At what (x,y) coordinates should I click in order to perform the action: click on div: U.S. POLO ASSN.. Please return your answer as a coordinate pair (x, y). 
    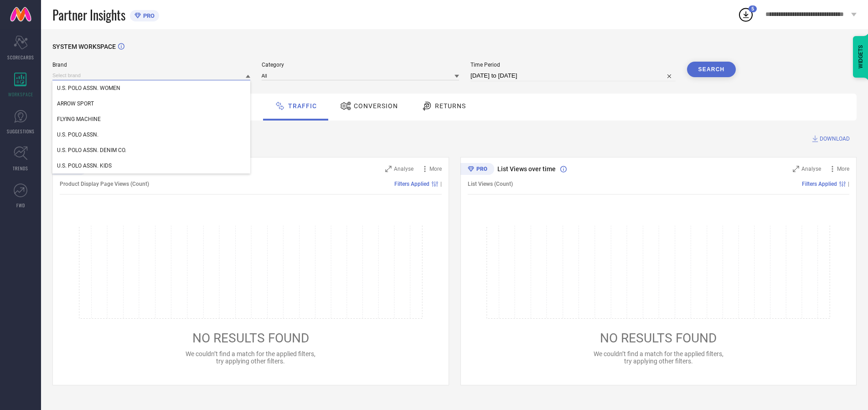
    Looking at the image, I should click on (151, 135).